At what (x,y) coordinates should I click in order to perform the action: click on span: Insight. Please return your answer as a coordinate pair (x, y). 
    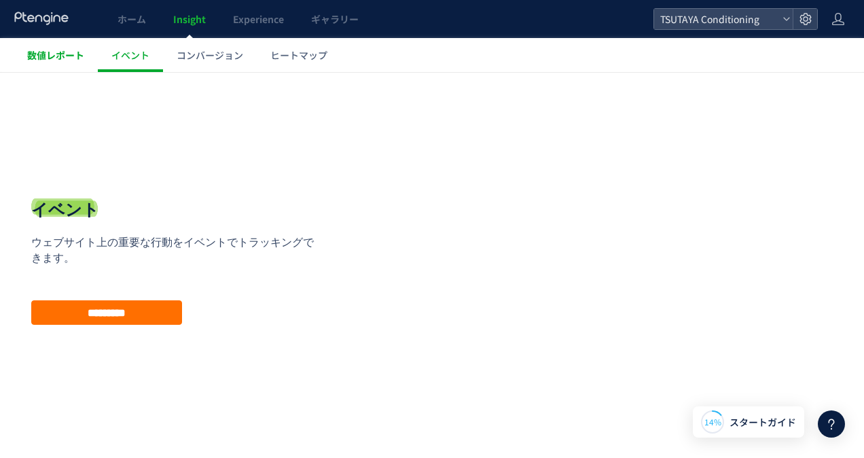
    Looking at the image, I should click on (190, 19).